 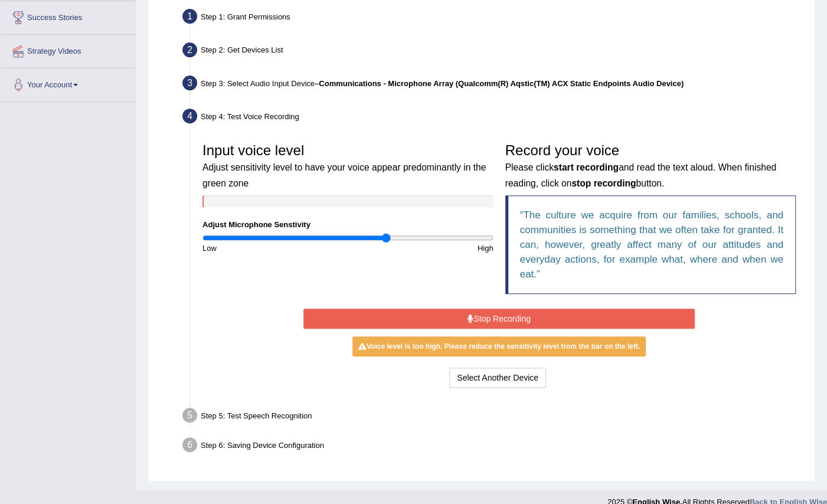 What do you see at coordinates (499, 346) in the screenshot?
I see `div: Voice level is too high. Please reduce the sensitivity level from the bar on the left.` at bounding box center [499, 346].